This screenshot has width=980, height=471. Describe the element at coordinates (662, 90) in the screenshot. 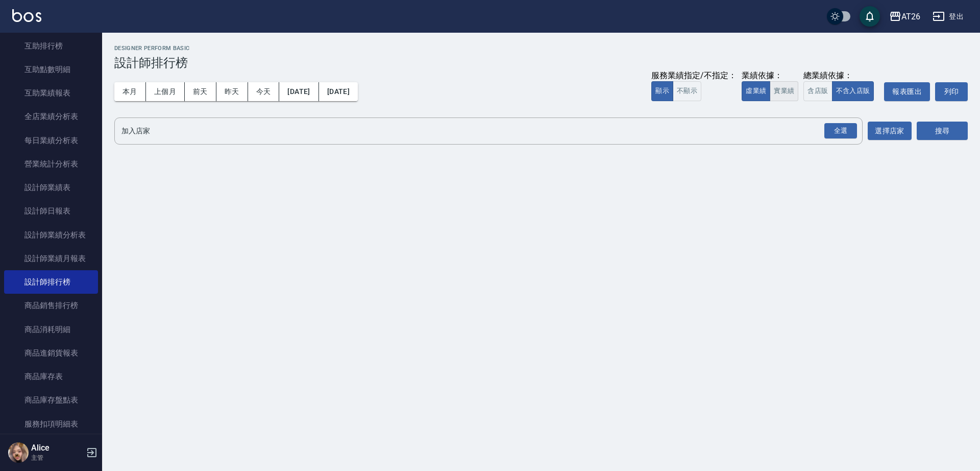

I see `button: 顯示` at that location.